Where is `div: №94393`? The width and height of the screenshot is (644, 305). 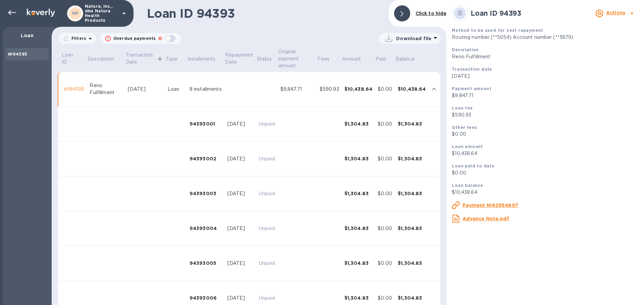 div: №94393 is located at coordinates (74, 89).